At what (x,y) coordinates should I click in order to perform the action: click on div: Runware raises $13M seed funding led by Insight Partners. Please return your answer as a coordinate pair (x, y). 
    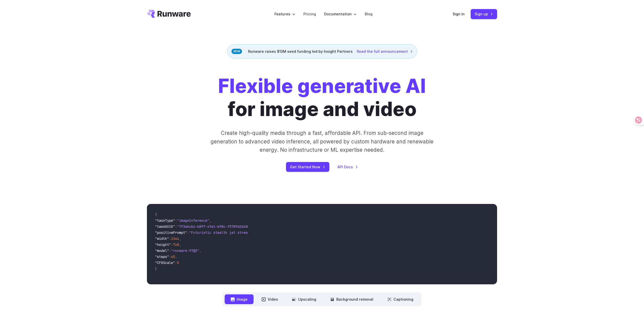
    Looking at the image, I should click on (322, 51).